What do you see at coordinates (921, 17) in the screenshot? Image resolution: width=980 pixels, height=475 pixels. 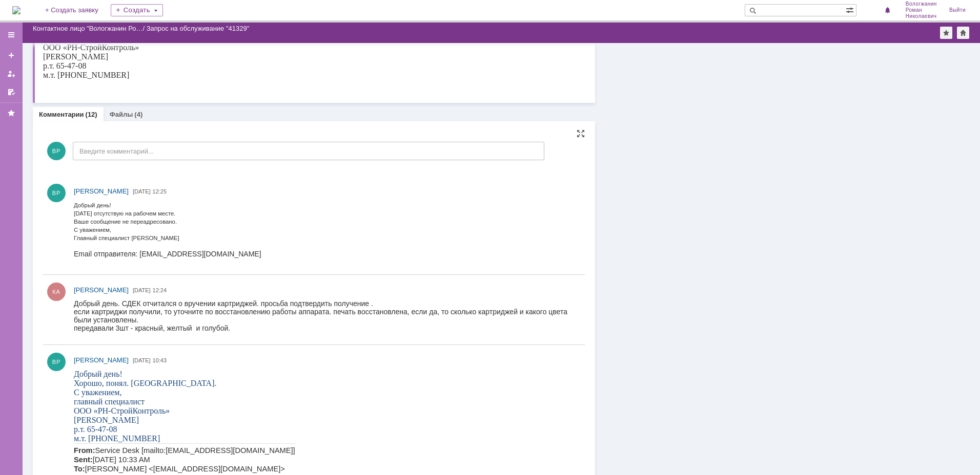 I see `span: Николаевич` at bounding box center [921, 17].